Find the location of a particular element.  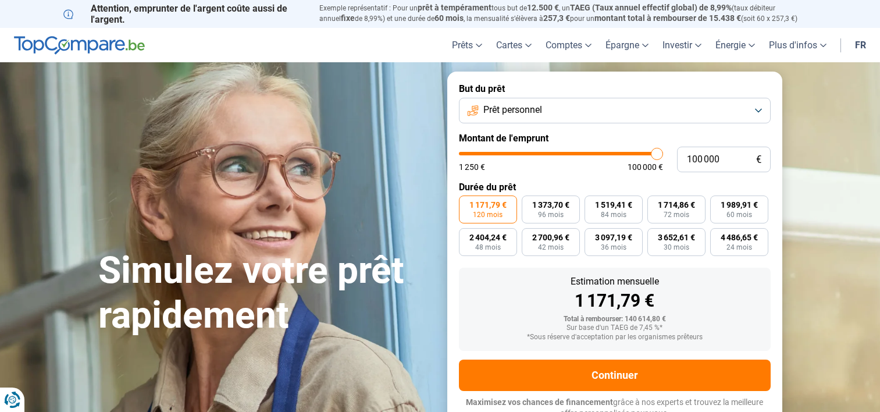

div: Sur base d'un TAEG de 7,45 %* is located at coordinates (614, 328).